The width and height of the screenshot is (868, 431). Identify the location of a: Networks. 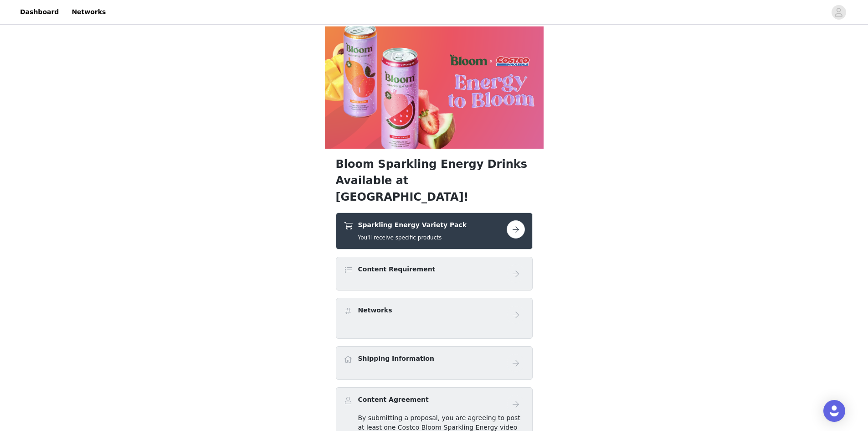
(88, 12).